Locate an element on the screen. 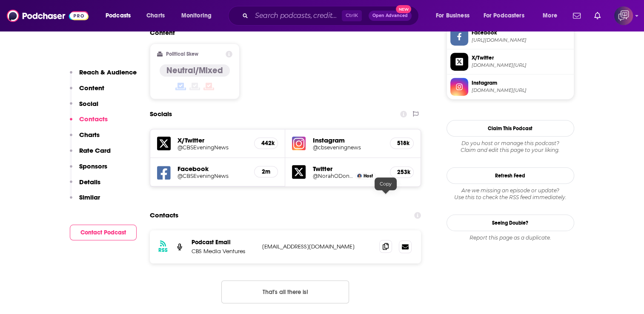 This screenshot has height=314, width=644. h5: @NorahODonnell is located at coordinates (333, 176).